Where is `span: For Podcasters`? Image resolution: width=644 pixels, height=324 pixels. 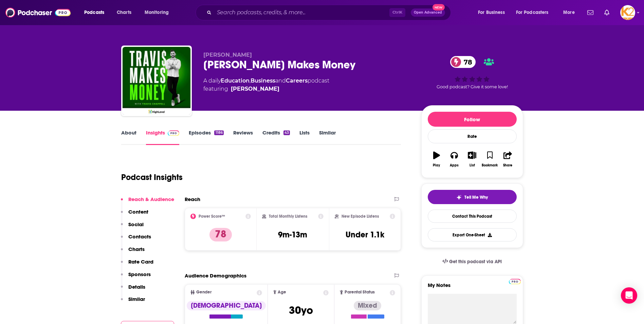
span: For Podcasters is located at coordinates (532, 13).